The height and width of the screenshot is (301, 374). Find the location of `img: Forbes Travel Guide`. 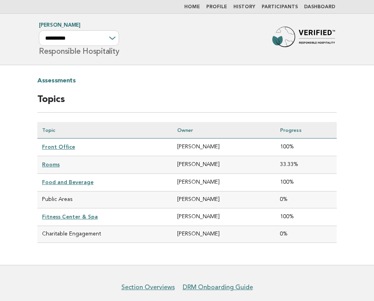

img: Forbes Travel Guide is located at coordinates (304, 39).